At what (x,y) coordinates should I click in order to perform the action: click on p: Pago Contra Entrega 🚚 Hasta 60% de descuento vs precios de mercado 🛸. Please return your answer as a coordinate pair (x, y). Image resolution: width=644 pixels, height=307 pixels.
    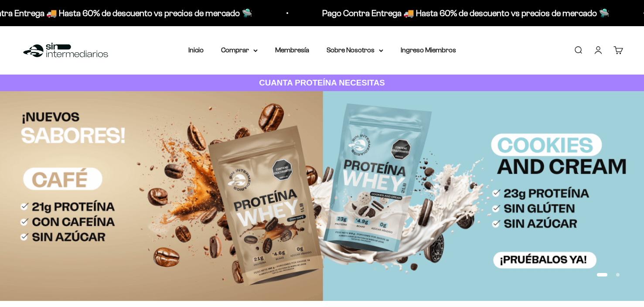
    Looking at the image, I should click on (463, 13).